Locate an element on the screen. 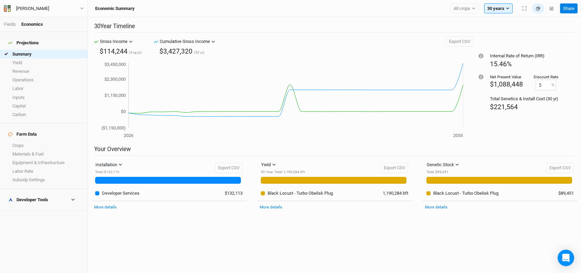  div: Farm Data is located at coordinates (22, 134).